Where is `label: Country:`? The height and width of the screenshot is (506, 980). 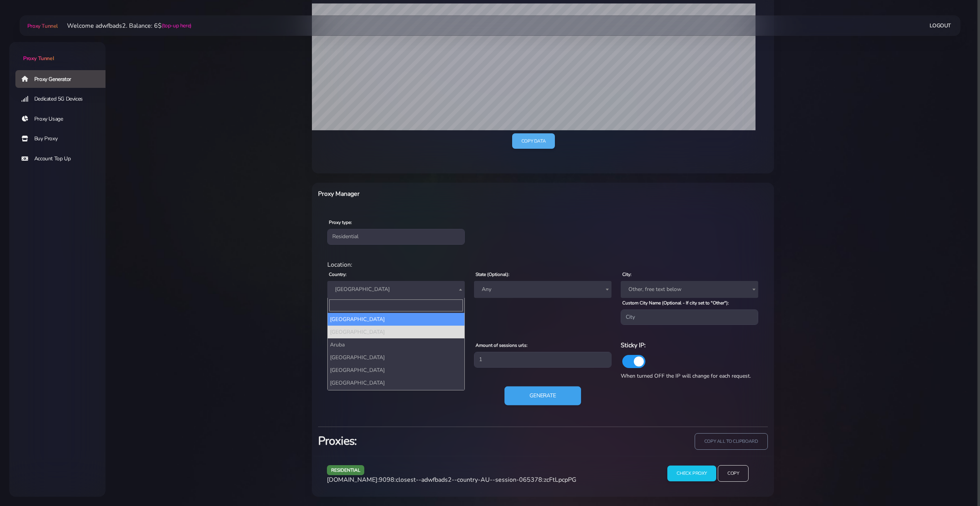 label: Country: is located at coordinates (338, 274).